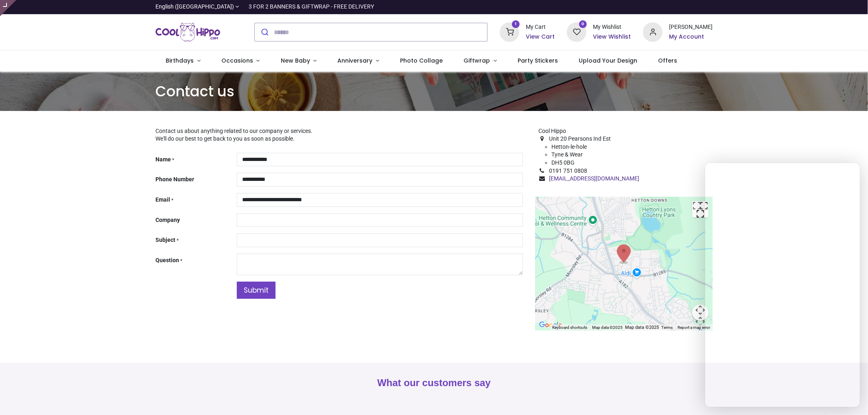  What do you see at coordinates (516, 24) in the screenshot?
I see `sup: 1` at bounding box center [516, 24].